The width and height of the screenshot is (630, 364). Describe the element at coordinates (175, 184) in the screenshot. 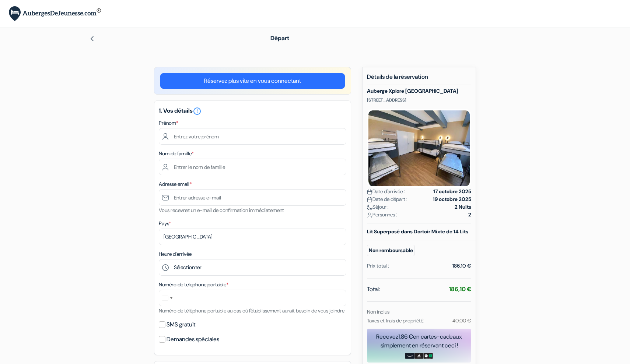

I see `label: Adresse email` at that location.